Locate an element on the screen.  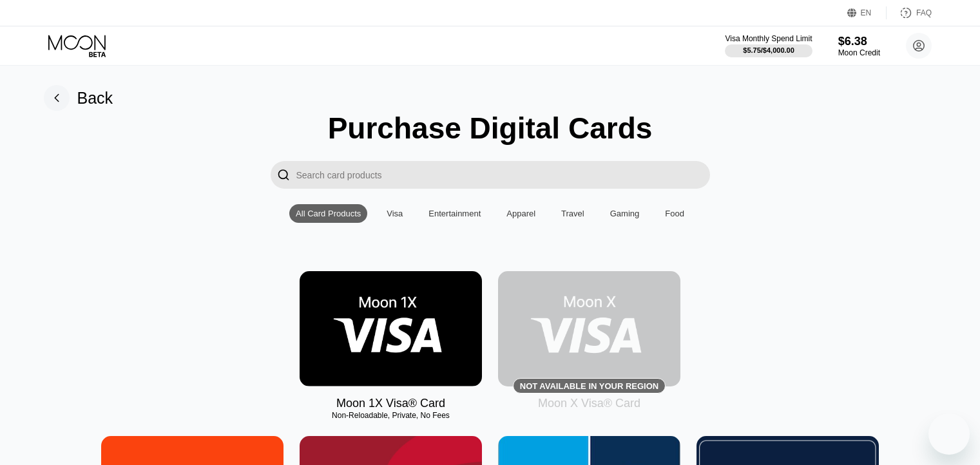
div: Moon X Visa® Card is located at coordinates (589, 404).